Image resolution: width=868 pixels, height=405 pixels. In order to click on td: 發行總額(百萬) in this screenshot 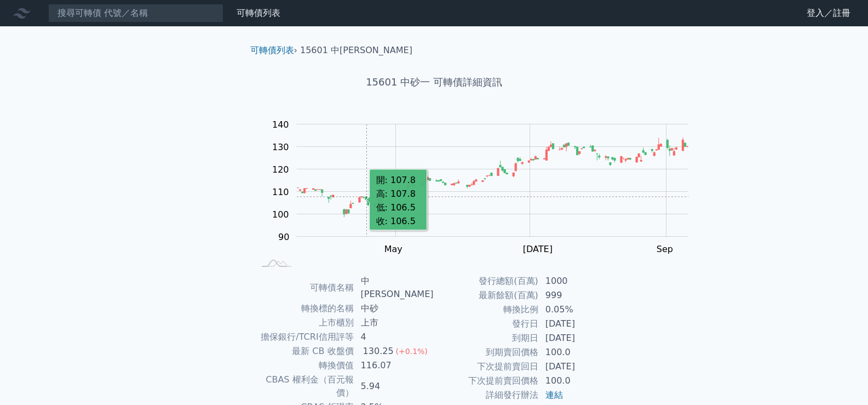, I will do `click(486, 281)`.